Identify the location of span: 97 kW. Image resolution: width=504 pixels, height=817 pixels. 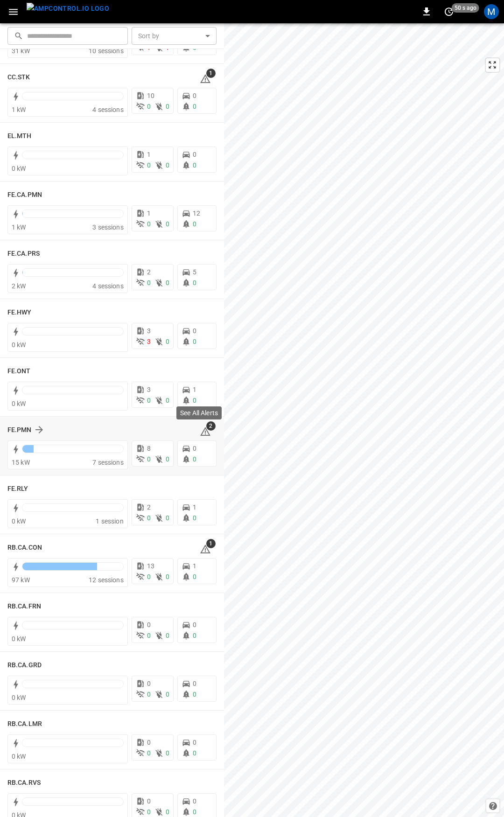
(20, 580).